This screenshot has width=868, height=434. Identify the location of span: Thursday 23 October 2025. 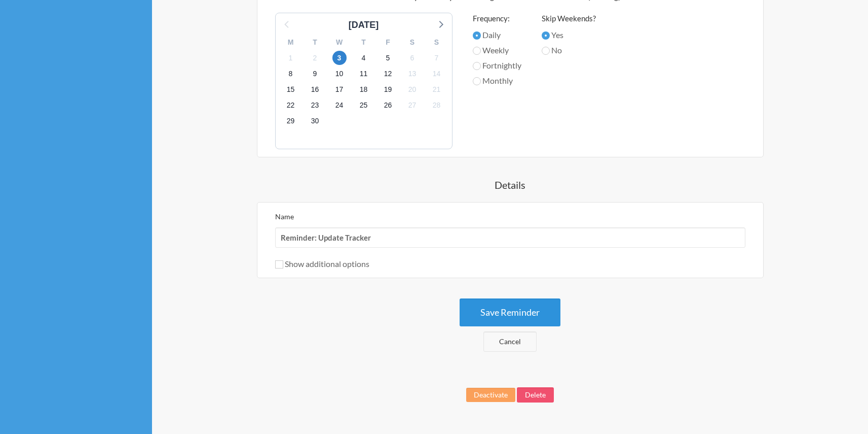
(315, 105).